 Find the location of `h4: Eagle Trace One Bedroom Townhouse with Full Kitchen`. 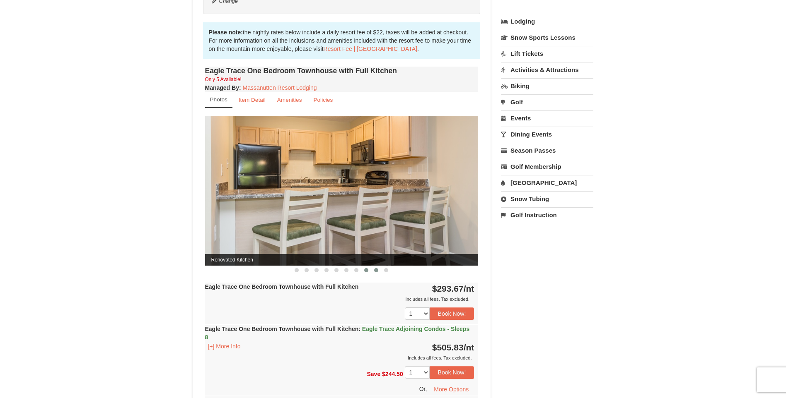

h4: Eagle Trace One Bedroom Townhouse with Full Kitchen is located at coordinates (342, 71).